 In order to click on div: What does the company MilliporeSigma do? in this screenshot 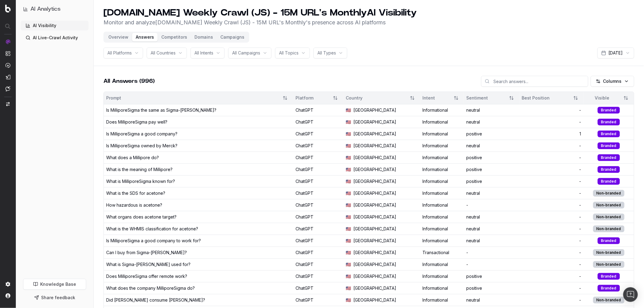, I will do `click(150, 288)`.